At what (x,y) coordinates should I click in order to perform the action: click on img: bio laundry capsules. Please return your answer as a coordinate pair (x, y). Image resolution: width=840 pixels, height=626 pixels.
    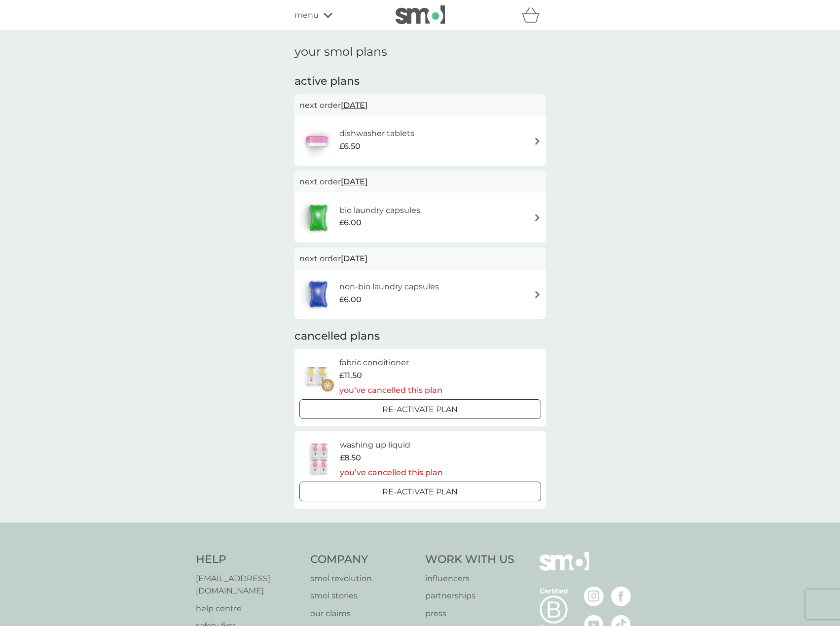
    Looking at the image, I should click on (318, 218).